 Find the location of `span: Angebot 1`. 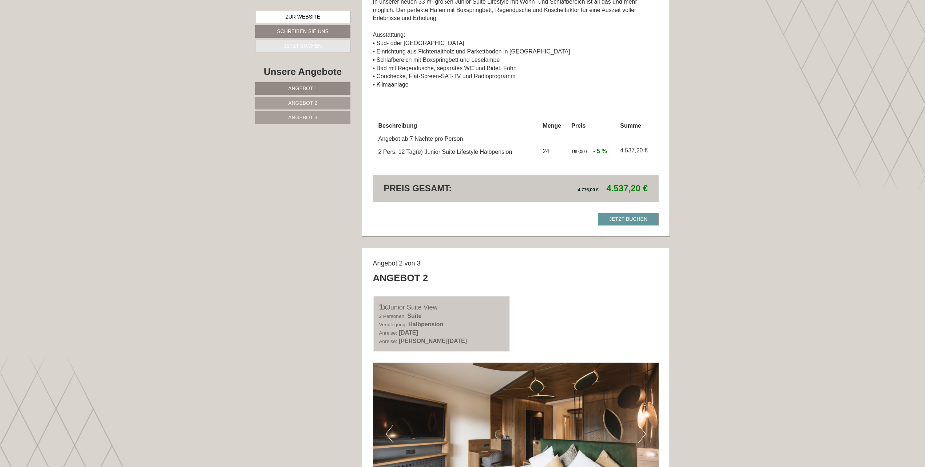

span: Angebot 1 is located at coordinates (303, 88).